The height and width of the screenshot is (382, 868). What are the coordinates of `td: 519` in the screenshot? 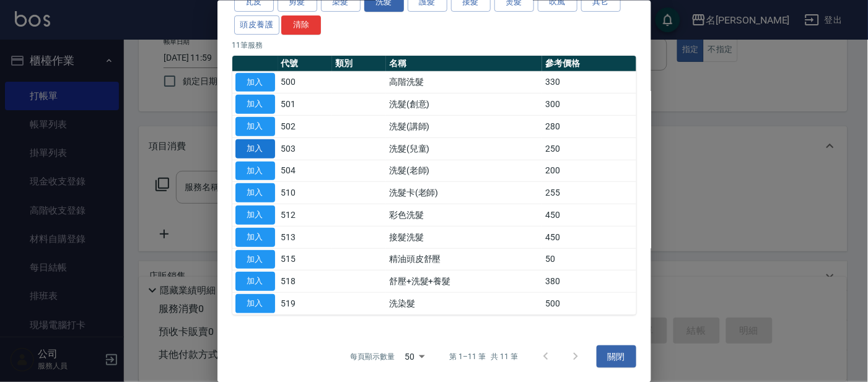 It's located at (305, 303).